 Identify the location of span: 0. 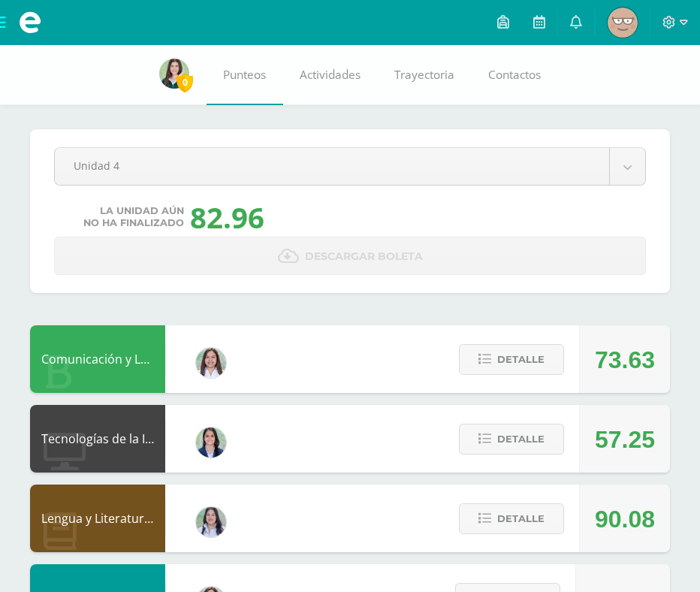
(185, 82).